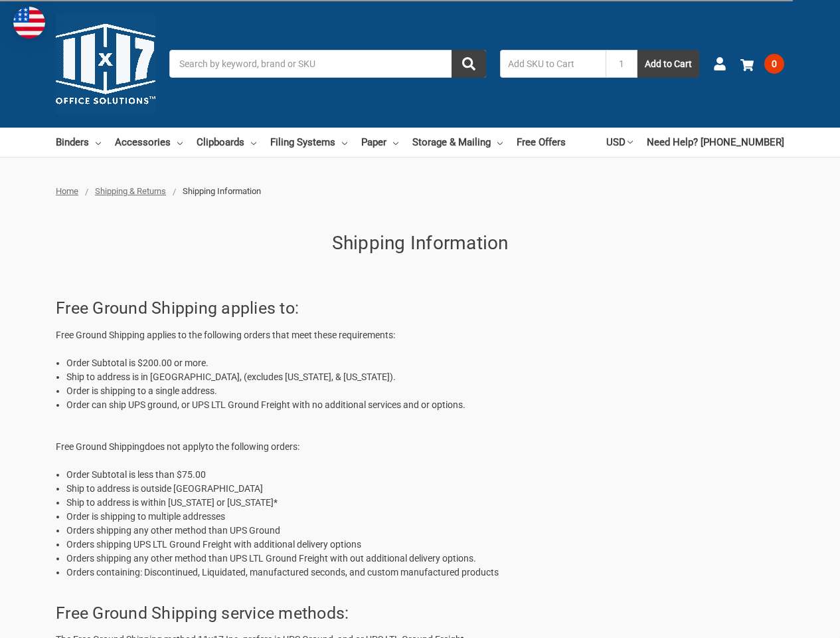 The height and width of the screenshot is (638, 840). Describe the element at coordinates (762, 64) in the screenshot. I see `a: 0` at that location.